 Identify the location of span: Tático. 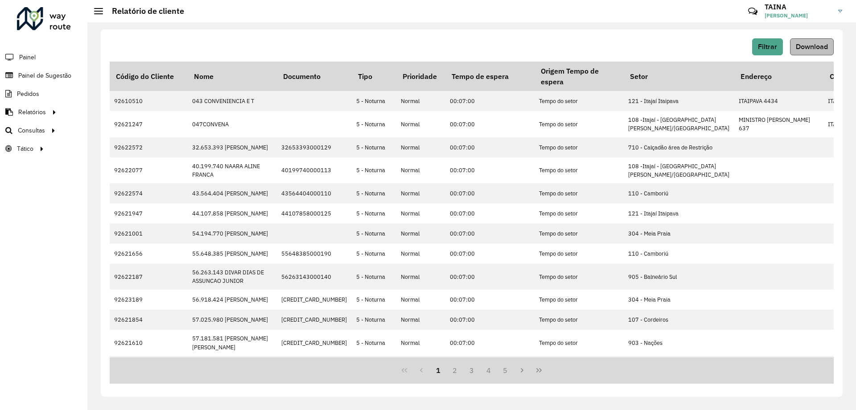
(25, 149).